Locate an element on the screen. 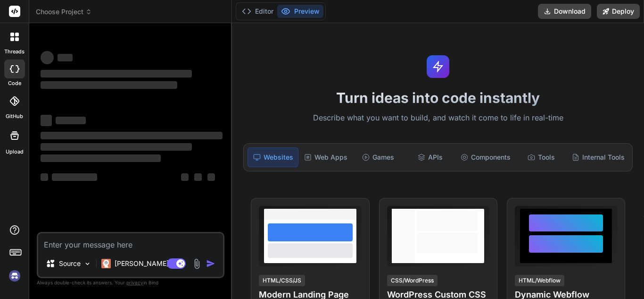 This screenshot has width=644, height=299. div: Components is located at coordinates (486, 157).